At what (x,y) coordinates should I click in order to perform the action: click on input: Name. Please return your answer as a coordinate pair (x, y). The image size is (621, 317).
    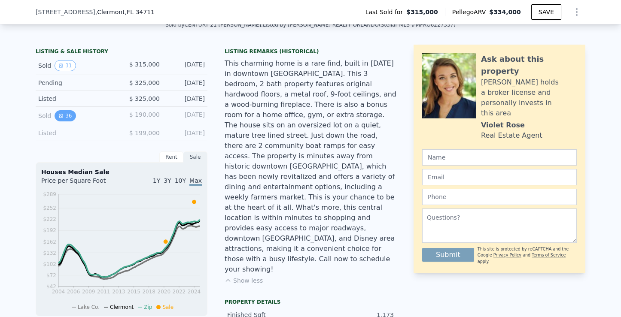
    Looking at the image, I should click on (500, 158).